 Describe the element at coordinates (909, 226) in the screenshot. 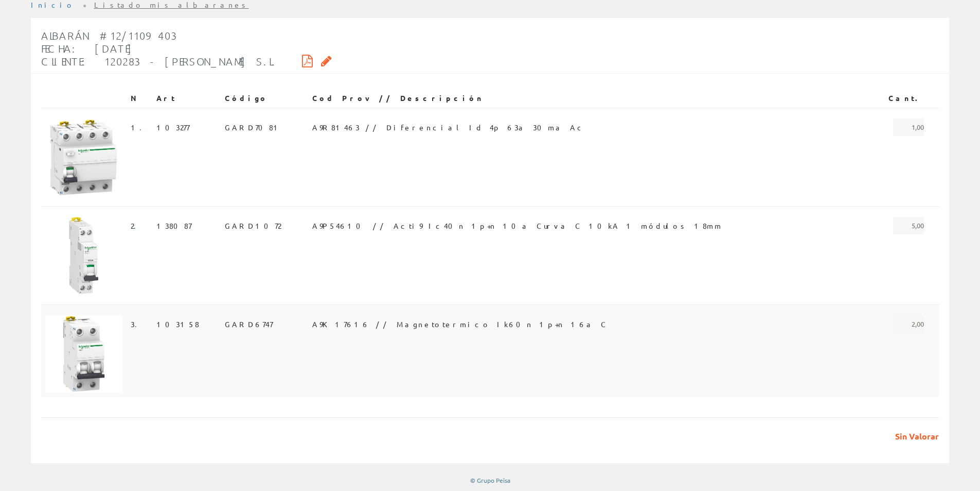

I see `span: 5,00` at that location.